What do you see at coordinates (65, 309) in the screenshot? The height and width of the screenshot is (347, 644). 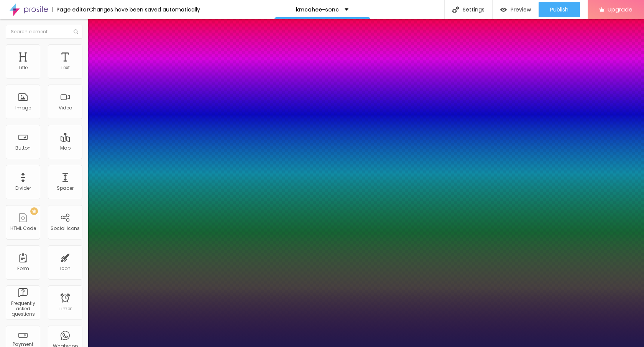 I see `div: Timer` at bounding box center [65, 309].